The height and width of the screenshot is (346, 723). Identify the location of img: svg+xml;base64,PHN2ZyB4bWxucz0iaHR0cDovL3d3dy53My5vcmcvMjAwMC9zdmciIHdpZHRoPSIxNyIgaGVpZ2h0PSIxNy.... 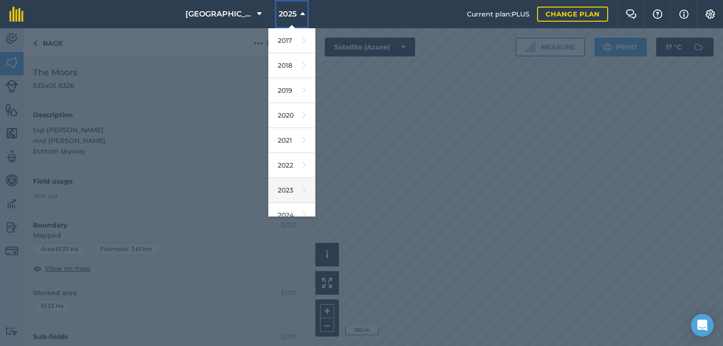
(684, 14).